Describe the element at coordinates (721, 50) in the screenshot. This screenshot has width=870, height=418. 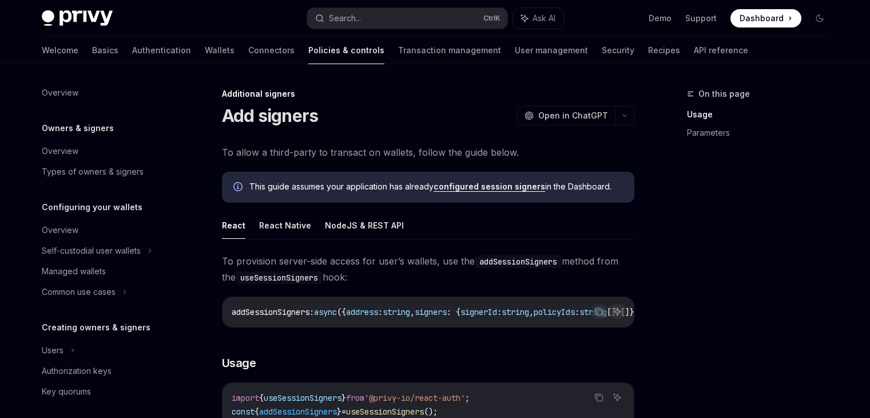
I see `a: API reference` at that location.